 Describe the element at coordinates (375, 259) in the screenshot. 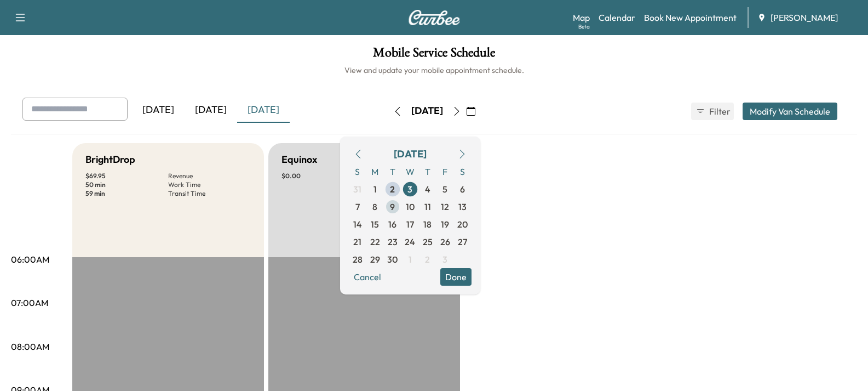

I see `span: 29` at that location.